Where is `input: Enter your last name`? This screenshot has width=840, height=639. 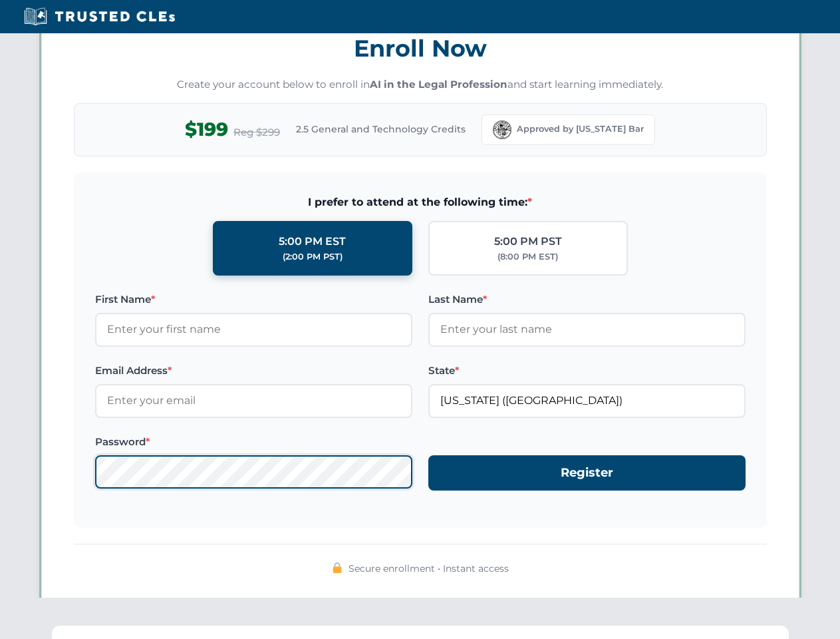
input: Enter your last name is located at coordinates (587, 329).